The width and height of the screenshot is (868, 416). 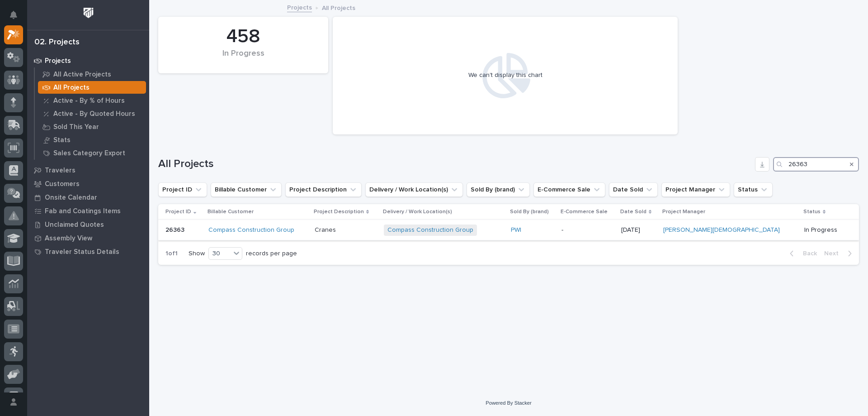 What do you see at coordinates (633, 212) in the screenshot?
I see `p: Date Sold` at bounding box center [633, 212].